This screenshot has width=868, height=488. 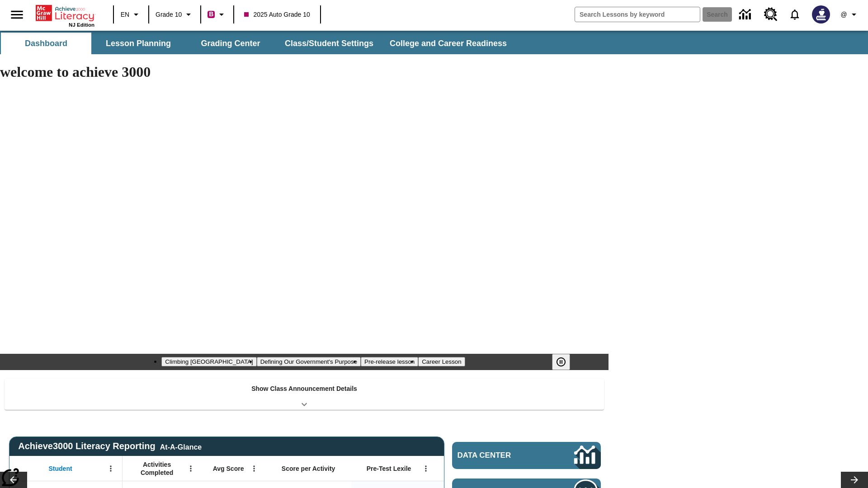 I want to click on button: Boost Class color is violet red. Change class color, so click(x=217, y=15).